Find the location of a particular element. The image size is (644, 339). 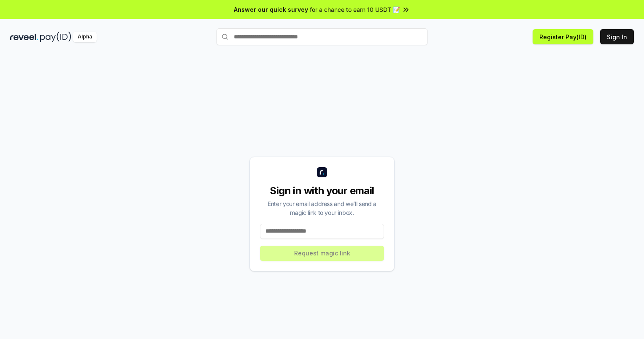

div: Enter your email address and we’ll send a magic link to your inbox. is located at coordinates (322, 208).